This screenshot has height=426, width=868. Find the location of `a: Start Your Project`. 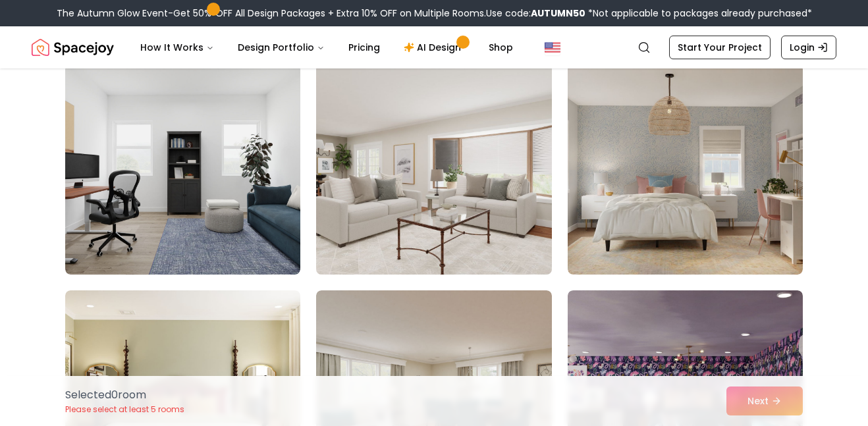

a: Start Your Project is located at coordinates (720, 47).